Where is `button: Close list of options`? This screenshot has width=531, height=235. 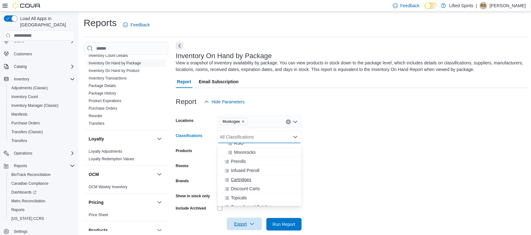 button: Close list of options is located at coordinates (296, 137).